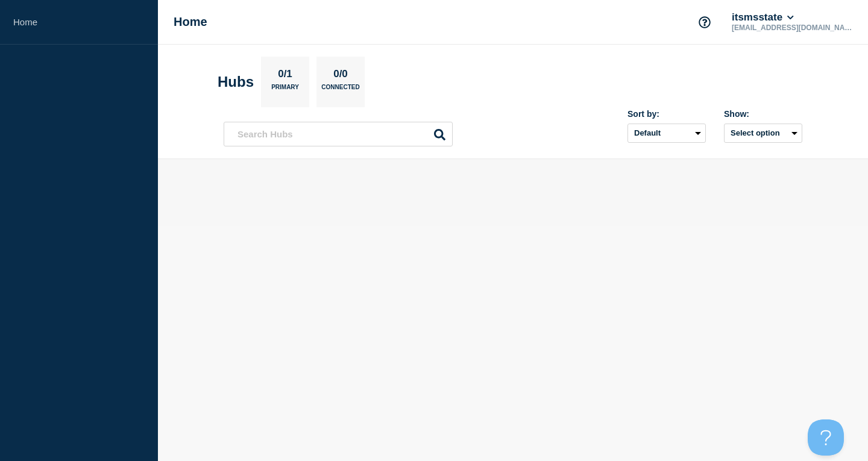 The image size is (868, 461). What do you see at coordinates (340, 76) in the screenshot?
I see `p: 0/0` at bounding box center [340, 76].